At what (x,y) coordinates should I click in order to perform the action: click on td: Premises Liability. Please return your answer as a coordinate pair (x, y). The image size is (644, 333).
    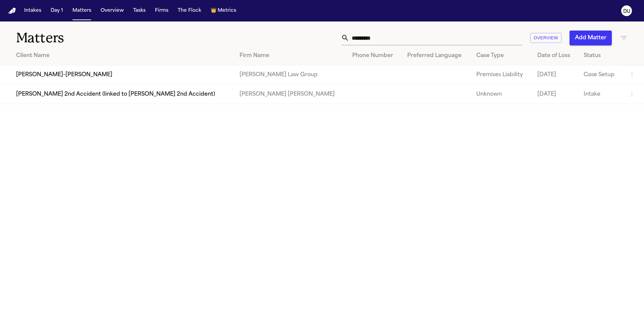
    Looking at the image, I should click on (502, 75).